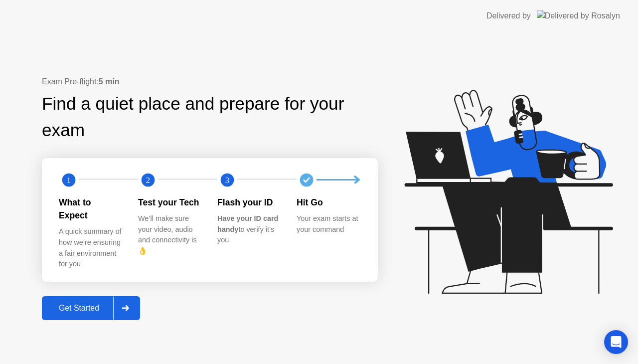 This screenshot has height=364, width=638. Describe the element at coordinates (90, 209) in the screenshot. I see `div: What to Expect` at that location.